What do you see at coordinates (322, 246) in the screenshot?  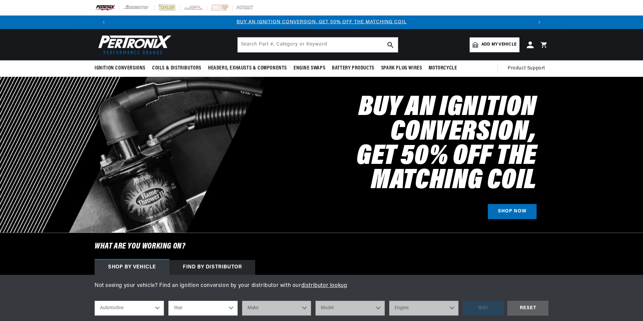 I see `h6: What are you working on?` at bounding box center [322, 246].